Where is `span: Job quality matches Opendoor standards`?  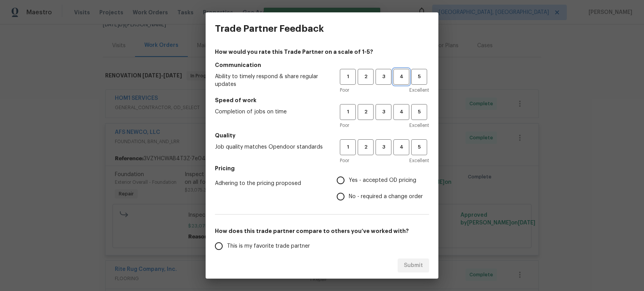 span: Job quality matches Opendoor standards is located at coordinates (271, 147).